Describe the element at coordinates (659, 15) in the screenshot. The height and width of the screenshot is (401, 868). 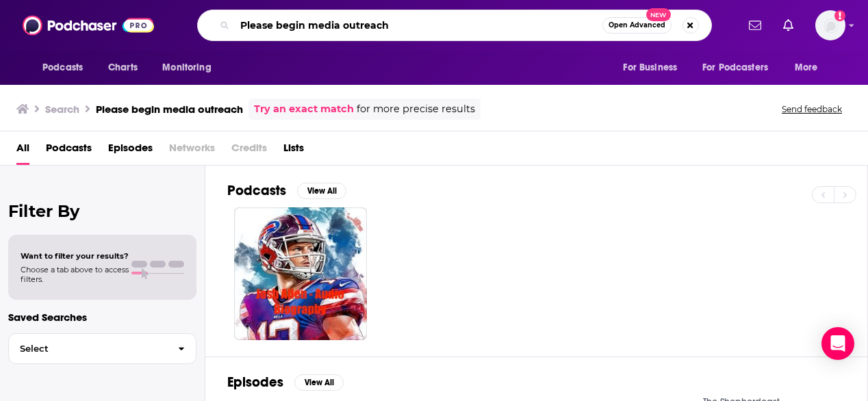
I see `span: New` at that location.